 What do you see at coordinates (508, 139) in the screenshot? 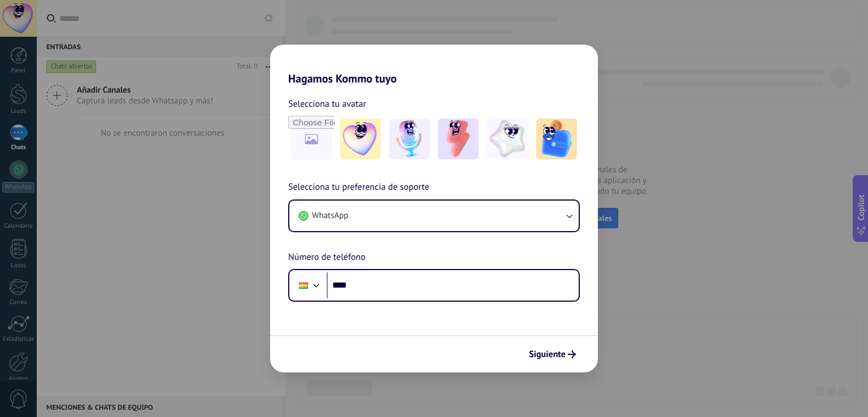
I see `img: -4.jpeg` at bounding box center [508, 139].